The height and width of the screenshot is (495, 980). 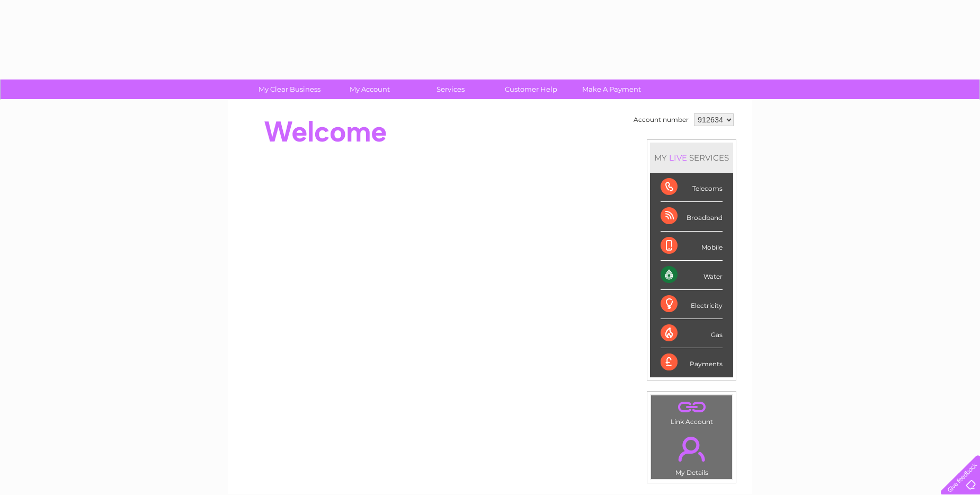 What do you see at coordinates (691, 304) in the screenshot?
I see `div: Electricity` at bounding box center [691, 304].